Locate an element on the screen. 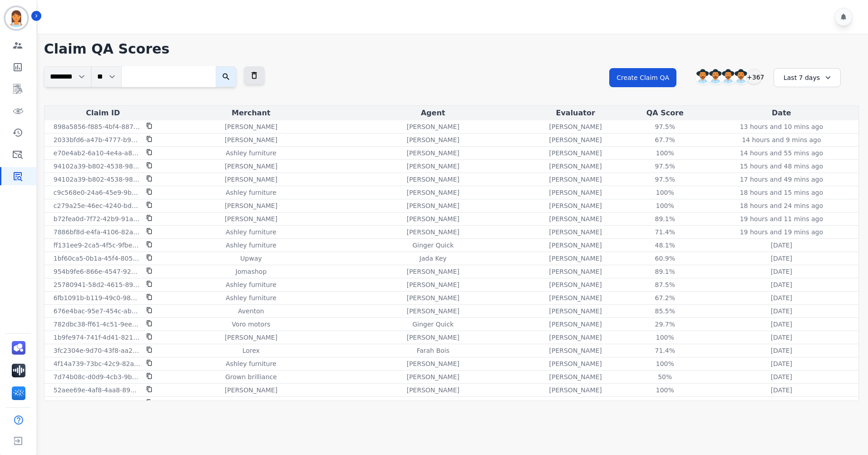  div: 97.5% is located at coordinates (666, 127).